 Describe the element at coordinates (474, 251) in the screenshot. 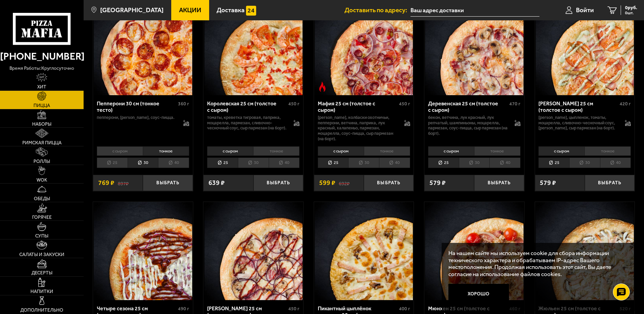

I see `a: Мюнхен 25 см (толстое с сыром)` at that location.